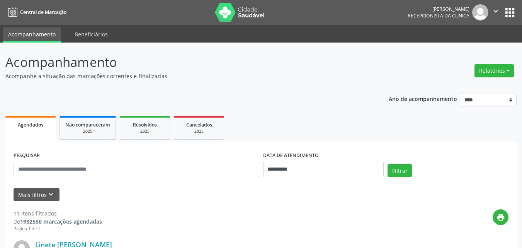 This screenshot has height=248, width=522. Describe the element at coordinates (438, 15) in the screenshot. I see `span: Recepcionista da clínica` at that location.